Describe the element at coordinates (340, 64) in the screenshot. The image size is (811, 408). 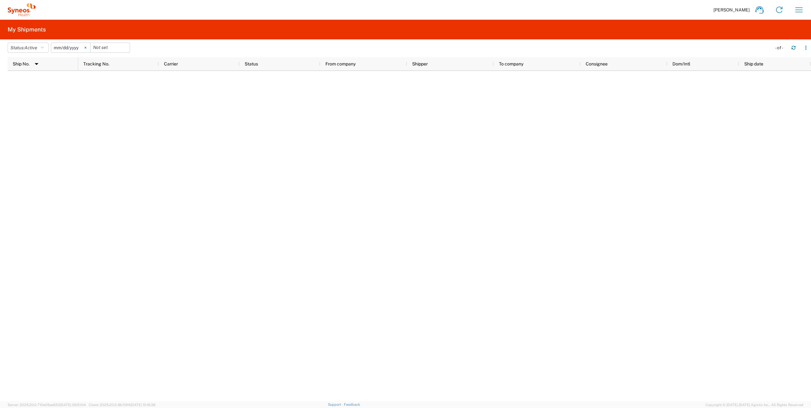
I see `span: From company` at that location.